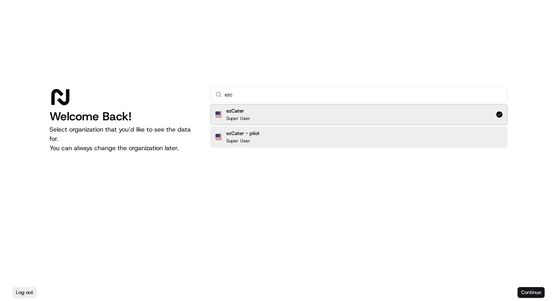 The image size is (557, 301). What do you see at coordinates (363, 94) in the screenshot?
I see `input: Type to search...` at bounding box center [363, 94].